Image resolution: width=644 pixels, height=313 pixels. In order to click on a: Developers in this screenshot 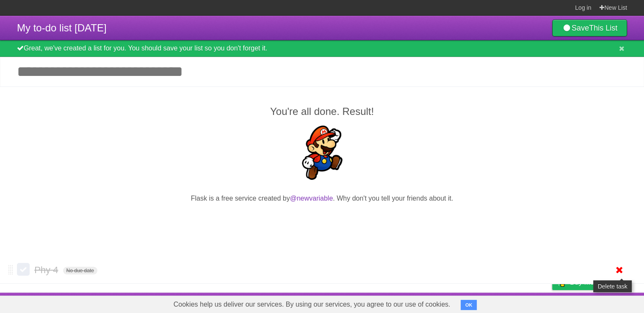, I will do `click(484, 303)`.